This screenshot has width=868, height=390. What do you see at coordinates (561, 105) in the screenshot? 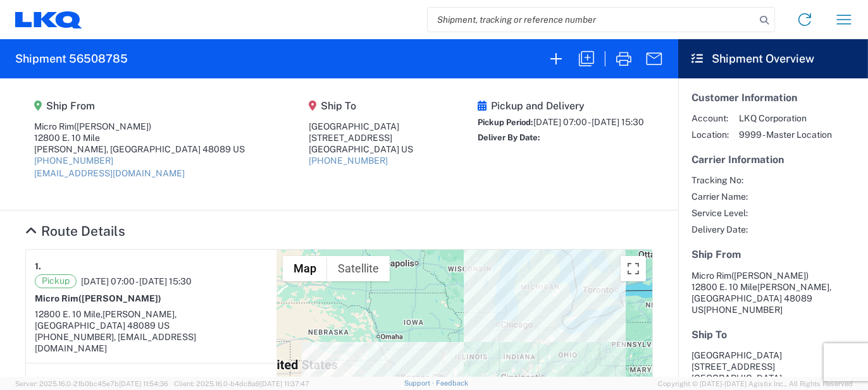
I see `h5: Pickup and Delivery` at bounding box center [561, 105].